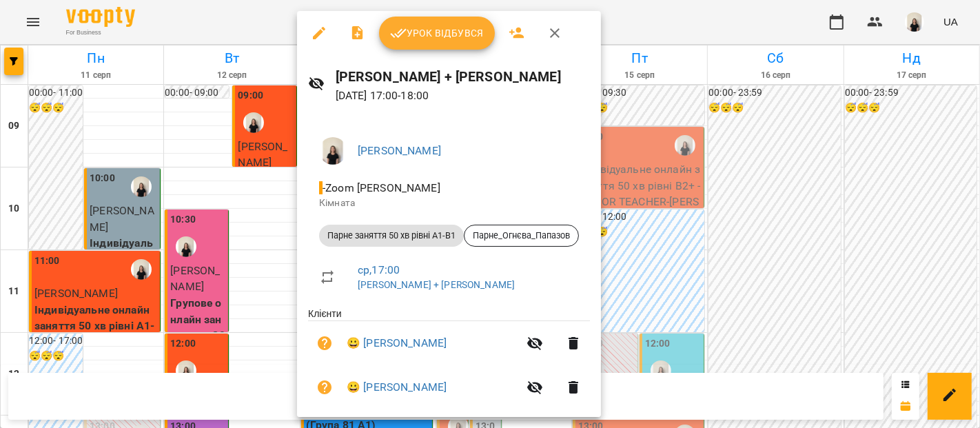 The height and width of the screenshot is (428, 980). What do you see at coordinates (449, 360) in the screenshot?
I see `ul: Клієнти` at bounding box center [449, 360].